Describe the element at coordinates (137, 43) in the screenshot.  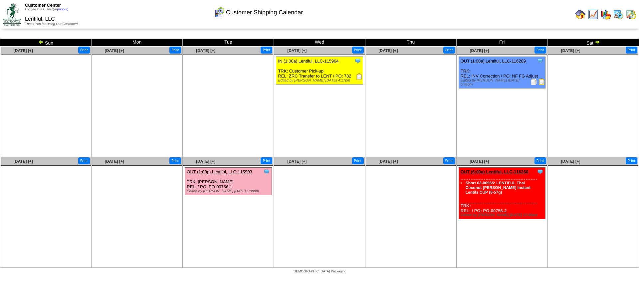
I see `td: Mon` at that location.